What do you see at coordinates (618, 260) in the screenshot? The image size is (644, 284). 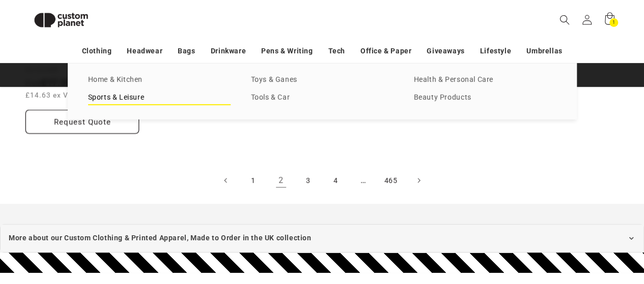 I see `div: Chat Widget` at bounding box center [618, 260].